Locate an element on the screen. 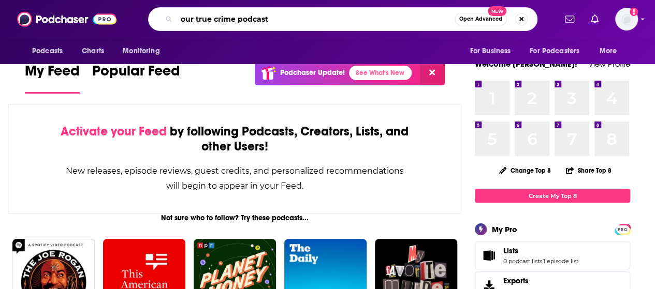 This screenshot has width=655, height=289. span: Monitoring is located at coordinates (141, 51).